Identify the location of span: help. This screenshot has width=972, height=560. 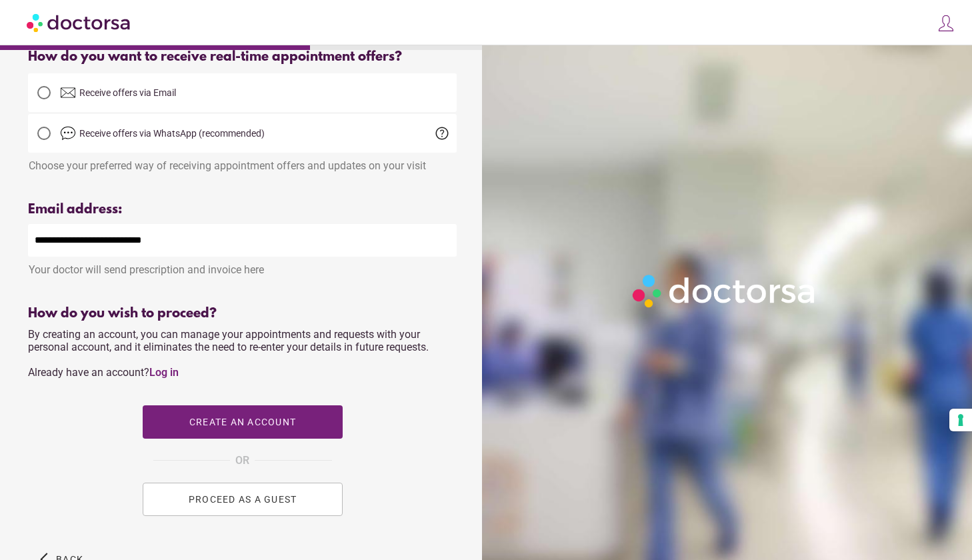
(442, 134).